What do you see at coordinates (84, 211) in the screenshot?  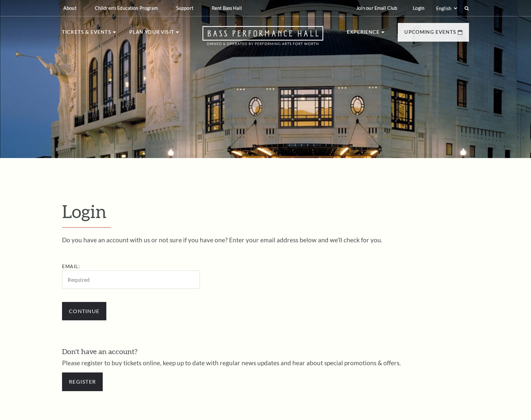 I see `span: Login` at bounding box center [84, 211].